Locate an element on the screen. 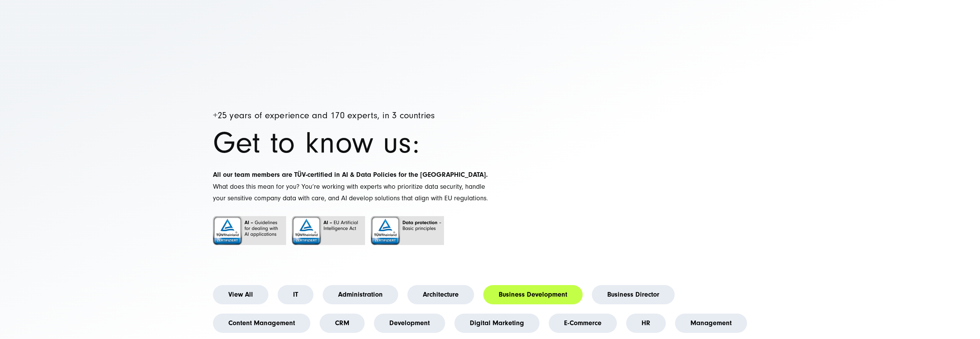 The width and height of the screenshot is (980, 339). img: TÜV_EN_01 is located at coordinates (329, 230).